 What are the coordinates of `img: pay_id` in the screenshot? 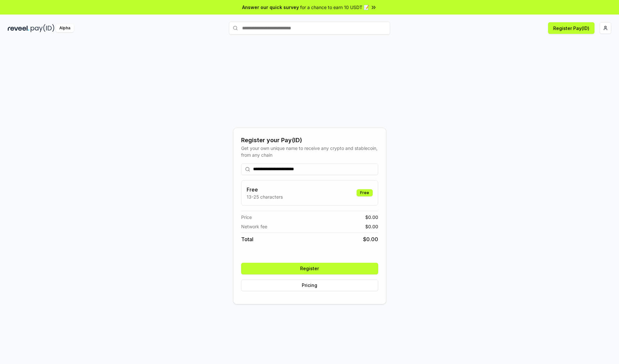 It's located at (42, 28).